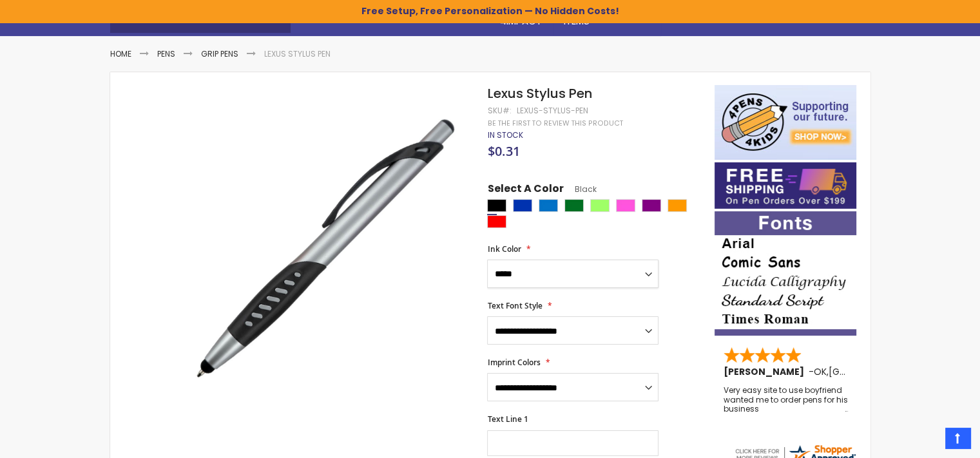 The height and width of the screenshot is (458, 980). What do you see at coordinates (579, 189) in the screenshot?
I see `span: Black` at bounding box center [579, 189].